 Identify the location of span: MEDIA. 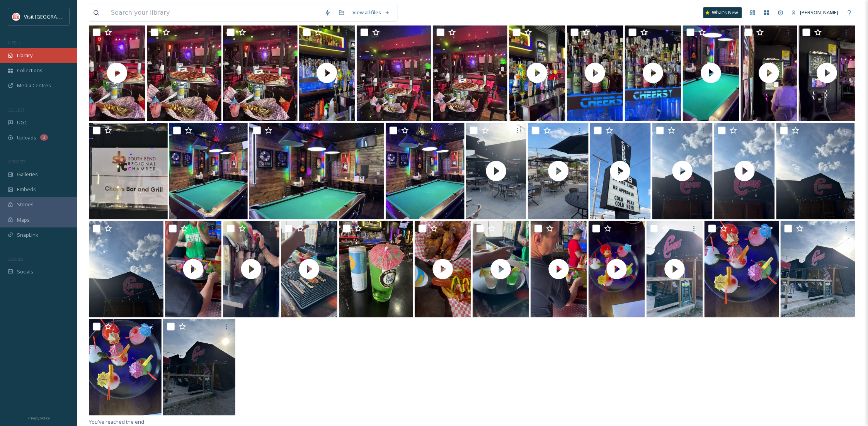
(14, 43).